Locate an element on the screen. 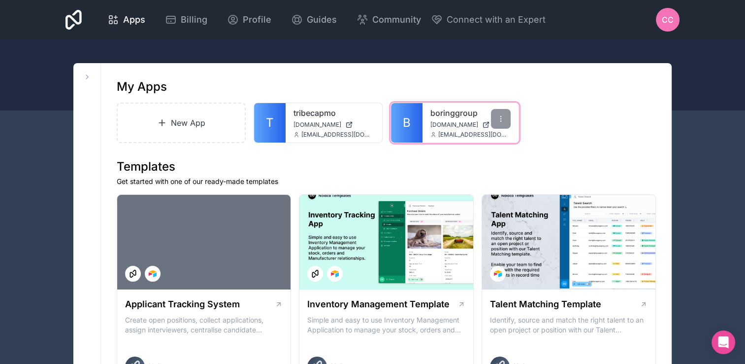 This screenshot has height=364, width=745. a: tribecapmo is located at coordinates (334, 113).